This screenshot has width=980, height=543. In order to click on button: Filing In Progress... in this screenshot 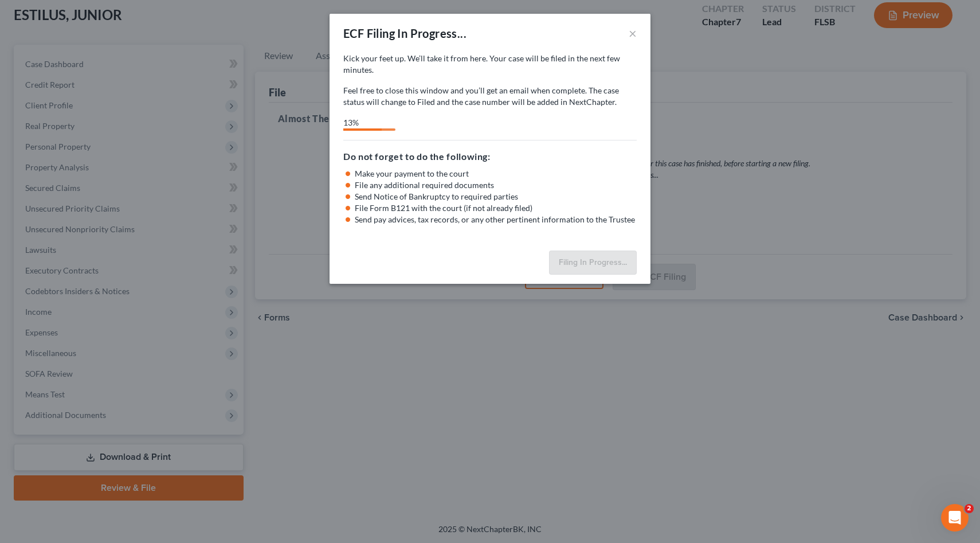, I will do `click(593, 262)`.